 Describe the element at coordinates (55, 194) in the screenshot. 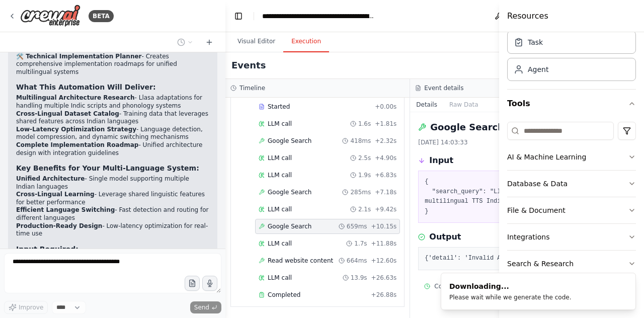

I see `strong: Cross-Lingual Learning` at that location.